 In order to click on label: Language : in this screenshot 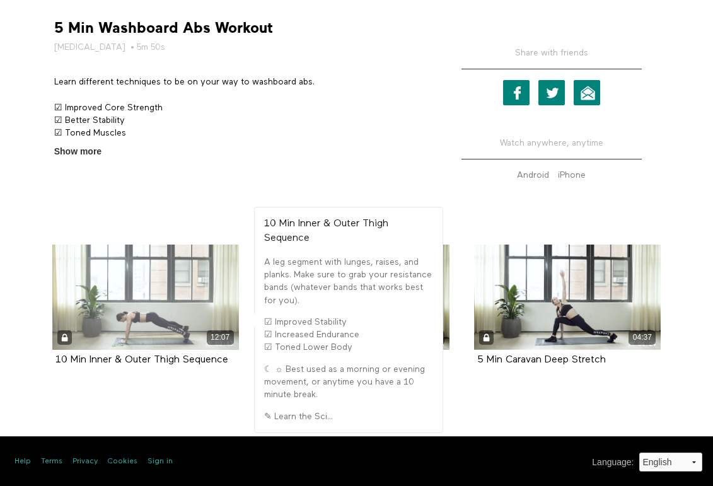, I will do `click(613, 462)`.